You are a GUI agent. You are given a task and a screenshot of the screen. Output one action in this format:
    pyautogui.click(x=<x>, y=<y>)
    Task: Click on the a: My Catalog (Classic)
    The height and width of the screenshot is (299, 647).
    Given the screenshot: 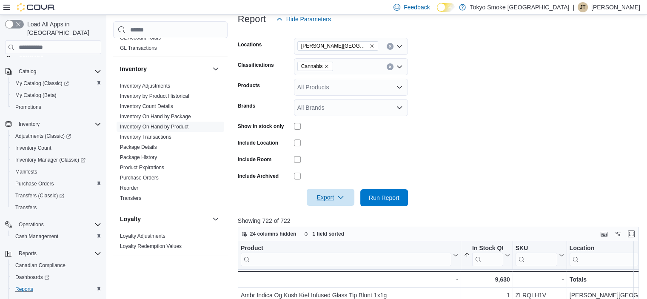 What is the action you would take?
    pyautogui.click(x=42, y=83)
    